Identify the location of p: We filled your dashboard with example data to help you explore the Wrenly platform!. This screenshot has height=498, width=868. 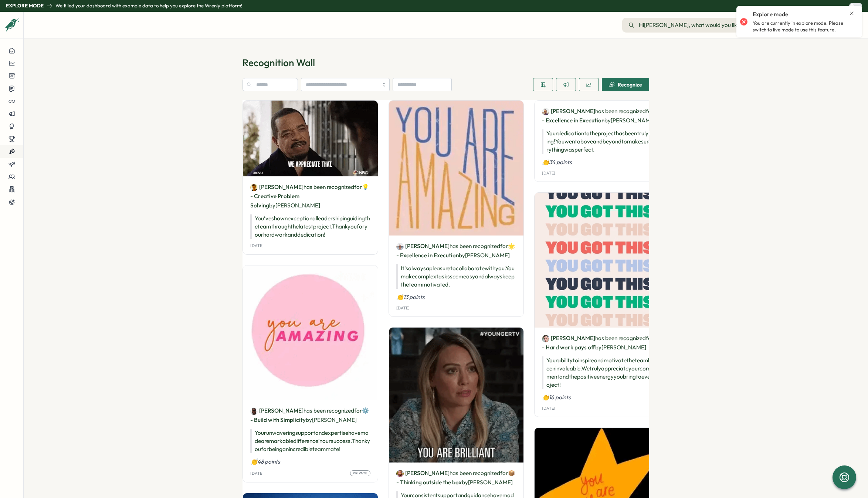
(149, 6).